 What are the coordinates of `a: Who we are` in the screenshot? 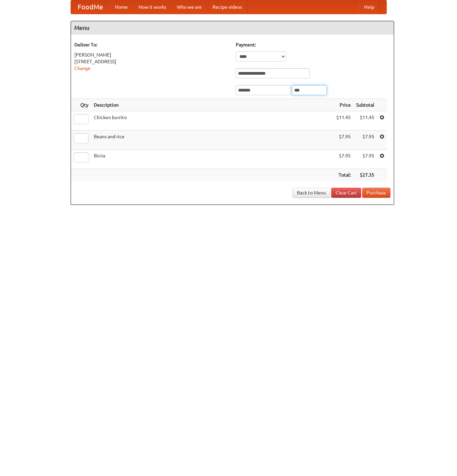 It's located at (190, 7).